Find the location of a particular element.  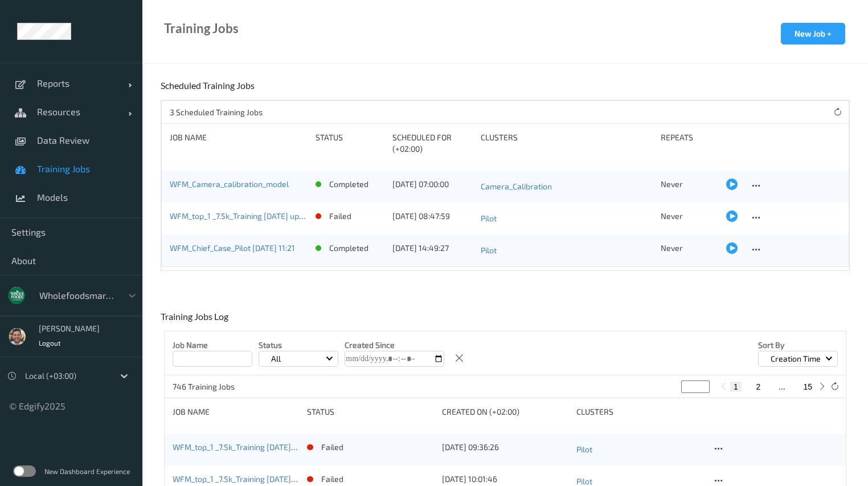

div: Scheduled Training Jobs is located at coordinates (209, 89).